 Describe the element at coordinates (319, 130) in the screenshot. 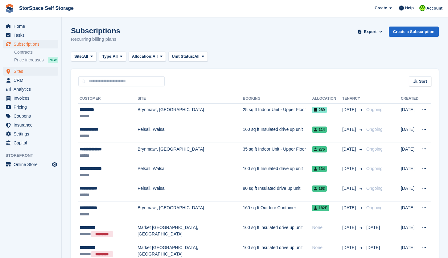

I see `span: 114` at that location.